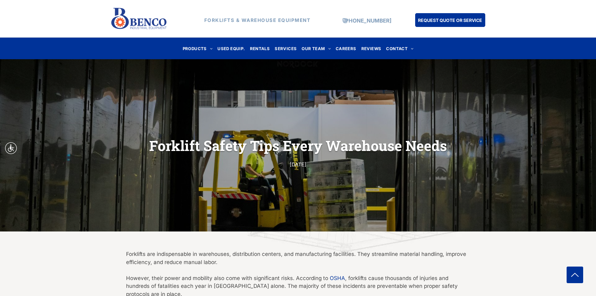 The height and width of the screenshot is (296, 596). Describe the element at coordinates (286, 48) in the screenshot. I see `a: SERVICES` at that location.